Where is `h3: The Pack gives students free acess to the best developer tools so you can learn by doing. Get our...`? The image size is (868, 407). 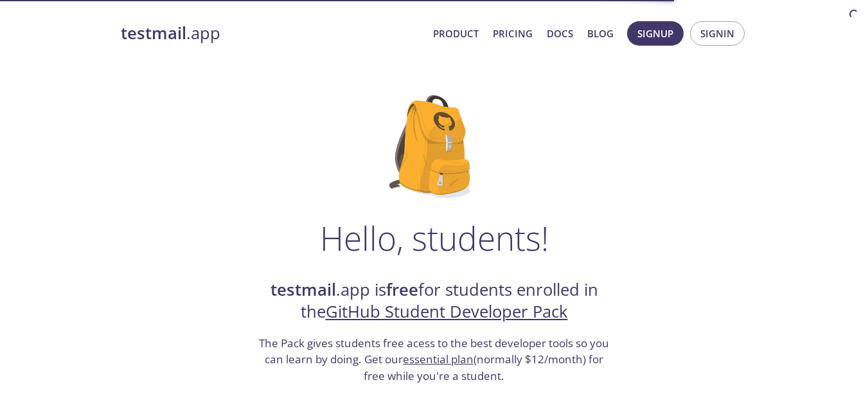
h3: The Pack gives students free acess to the best developer tools so you can learn by doing. Get our... is located at coordinates (434, 359).